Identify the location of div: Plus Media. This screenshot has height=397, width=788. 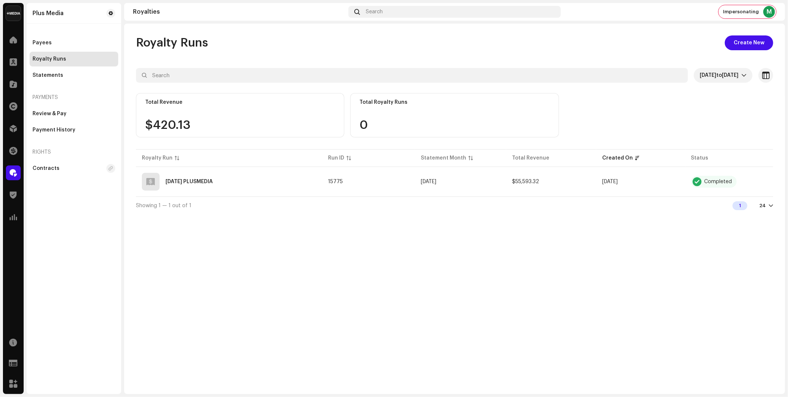
(48, 13).